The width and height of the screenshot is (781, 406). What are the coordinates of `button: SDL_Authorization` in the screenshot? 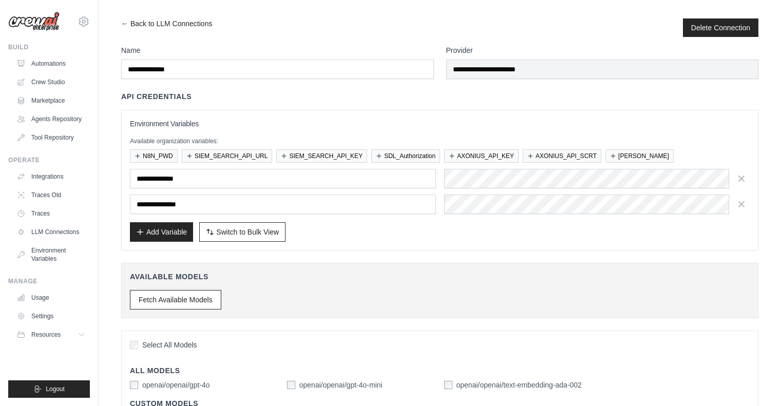 It's located at (406, 156).